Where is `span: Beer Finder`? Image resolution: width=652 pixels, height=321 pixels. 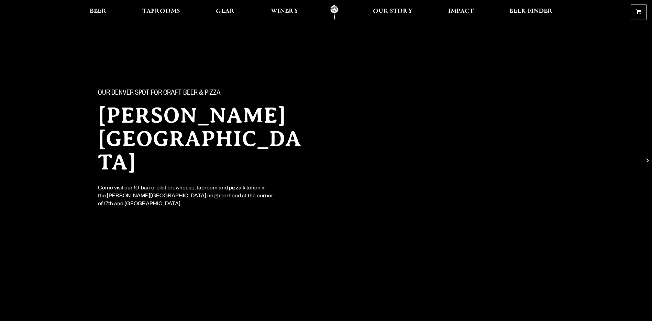 span: Beer Finder is located at coordinates (531, 11).